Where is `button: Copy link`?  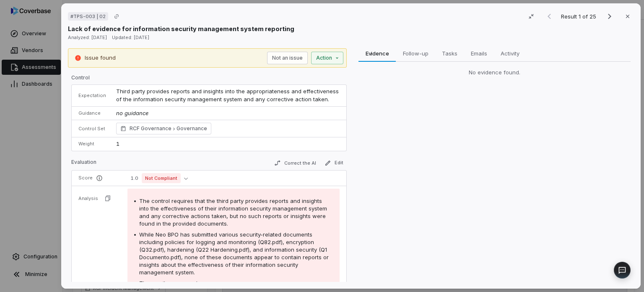
button: Copy link is located at coordinates (116, 16).